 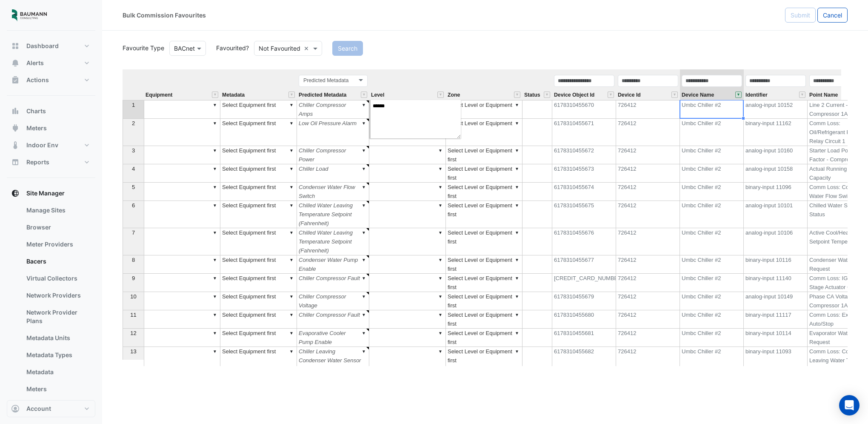 I want to click on span: Device Id, so click(x=629, y=95).